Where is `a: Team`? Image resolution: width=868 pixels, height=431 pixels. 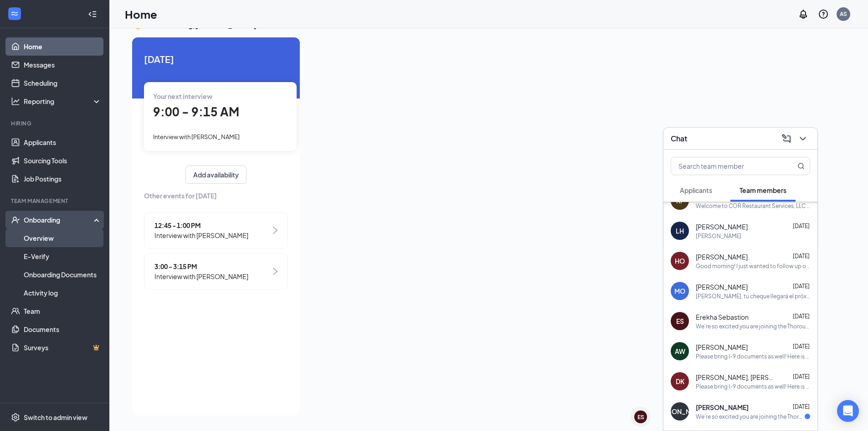
a: Team is located at coordinates (62, 311).